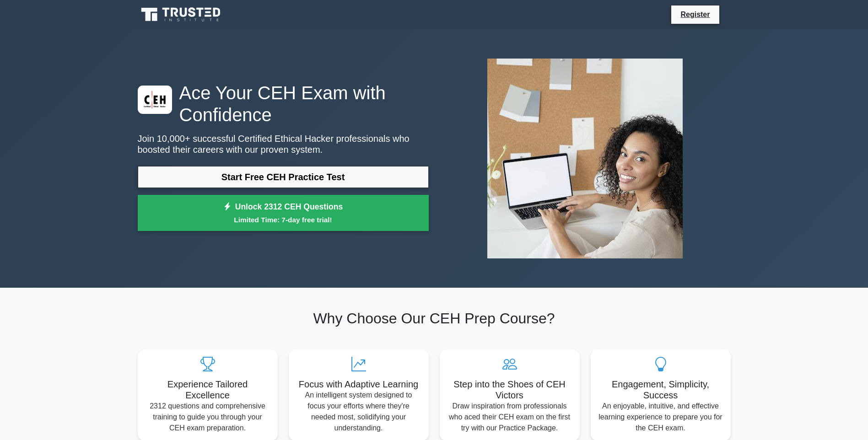  Describe the element at coordinates (208, 389) in the screenshot. I see `h5: Experience Tailored Excellence` at that location.